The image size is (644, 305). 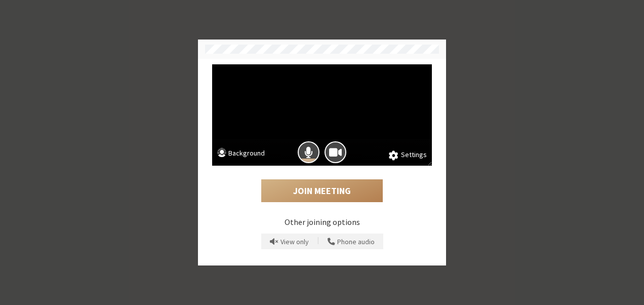 I want to click on button: Background, so click(x=241, y=154).